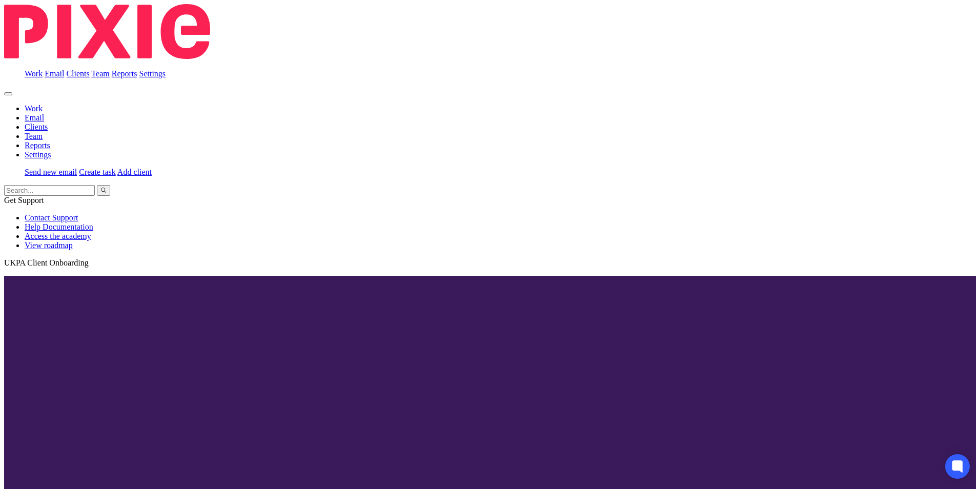 The image size is (980, 489). I want to click on a: Contact Support, so click(51, 217).